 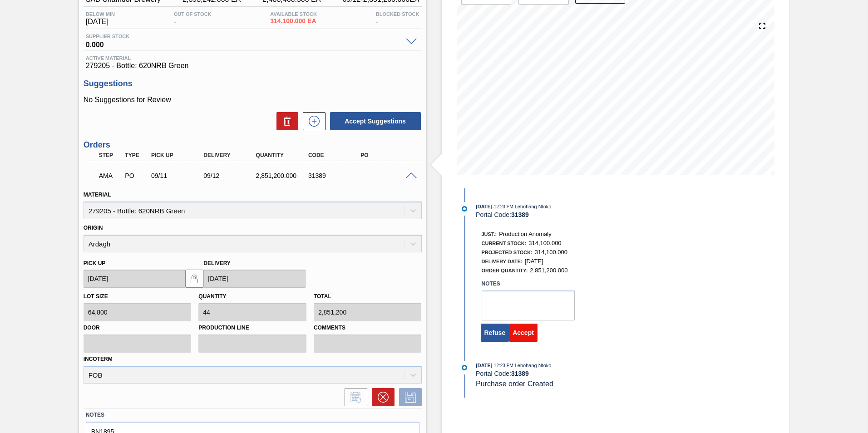 I want to click on label: Material, so click(x=97, y=195).